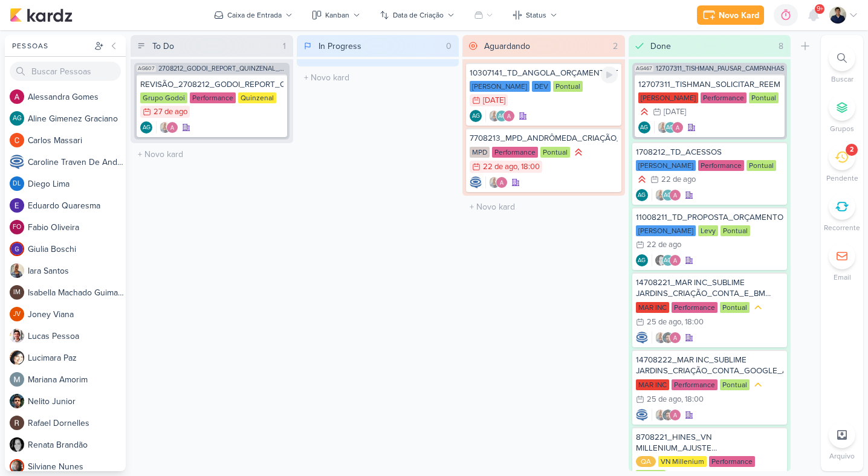  I want to click on p: Buscar, so click(842, 79).